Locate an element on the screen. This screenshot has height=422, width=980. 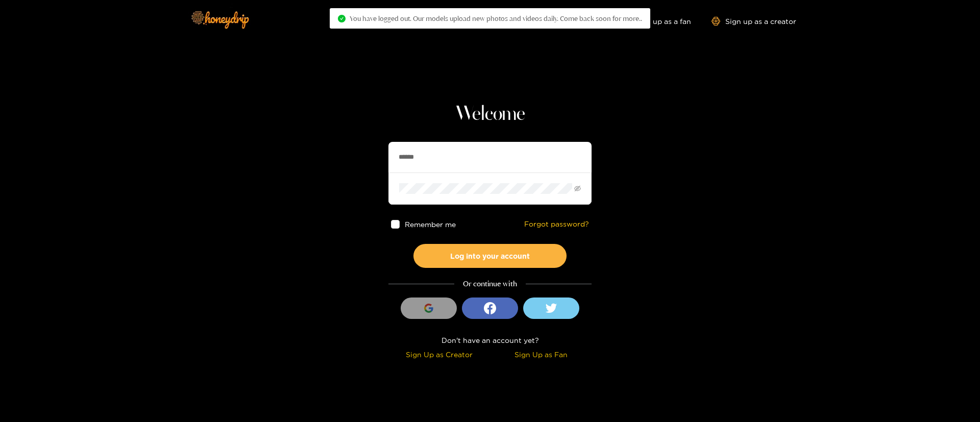
div: Or continue with is located at coordinates (490, 284).